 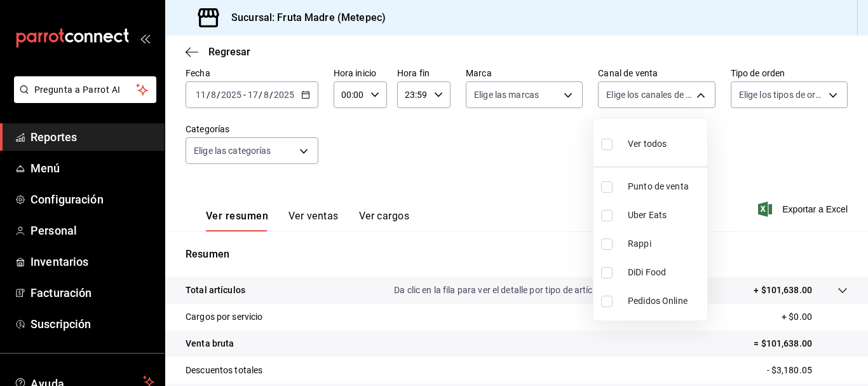 I want to click on span: Ver todos, so click(x=646, y=143).